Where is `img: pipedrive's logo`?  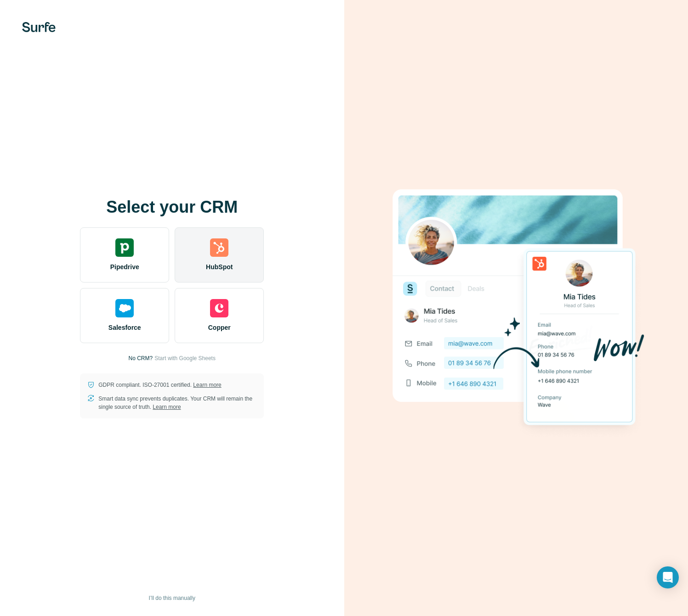
img: pipedrive's logo is located at coordinates (125, 247).